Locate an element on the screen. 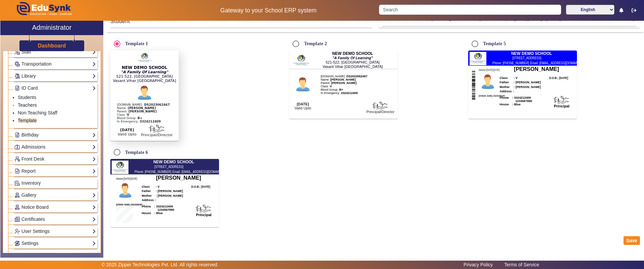 The height and width of the screenshot is (269, 644). label: Template 6 is located at coordinates (136, 153).